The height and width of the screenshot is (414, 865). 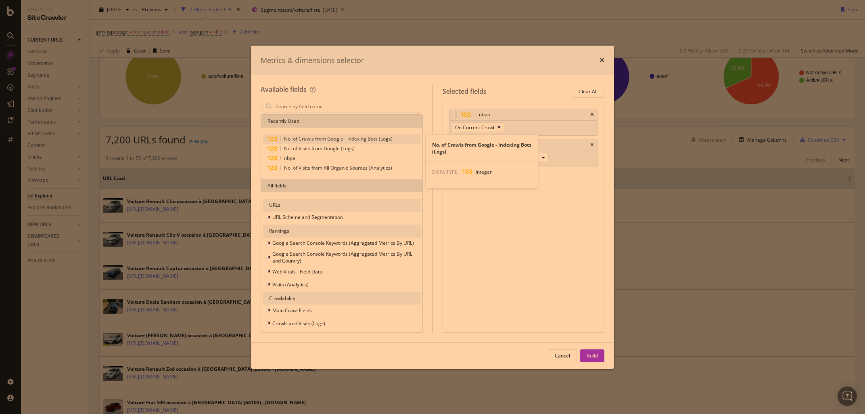 What do you see at coordinates (342, 298) in the screenshot?
I see `div: Crawlability` at bounding box center [342, 298].